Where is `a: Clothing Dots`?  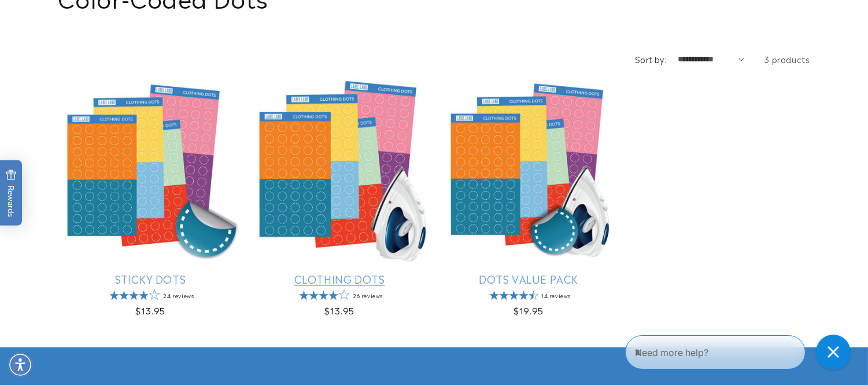 a: Clothing Dots is located at coordinates (339, 279).